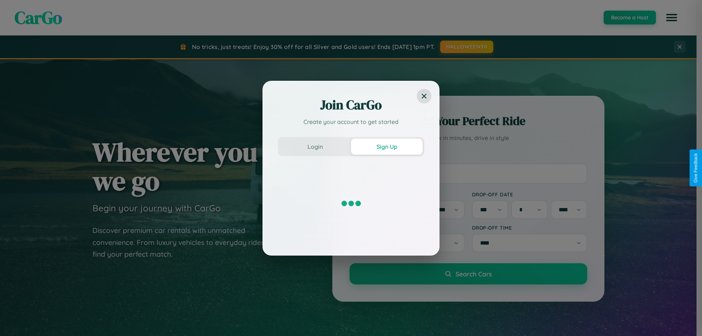  What do you see at coordinates (351, 105) in the screenshot?
I see `h2: Join CarGo` at bounding box center [351, 105].